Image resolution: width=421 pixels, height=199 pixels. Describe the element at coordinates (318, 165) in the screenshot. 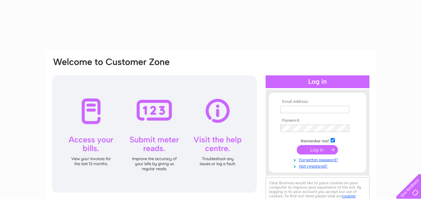

I see `a: Not registered?` at that location.